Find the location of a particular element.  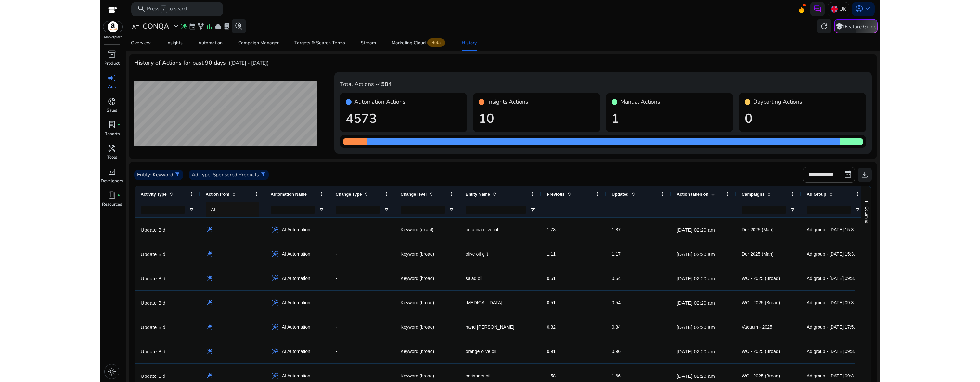

span: refresh is located at coordinates (824, 26).